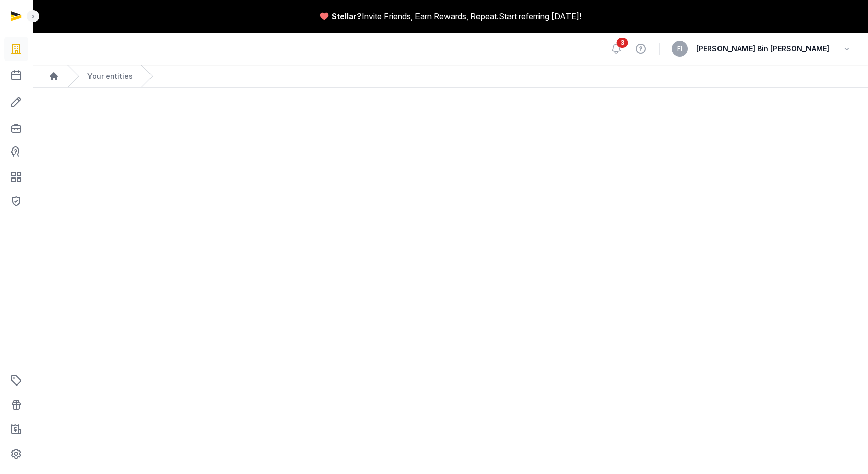  Describe the element at coordinates (680, 49) in the screenshot. I see `button: FI` at that location.